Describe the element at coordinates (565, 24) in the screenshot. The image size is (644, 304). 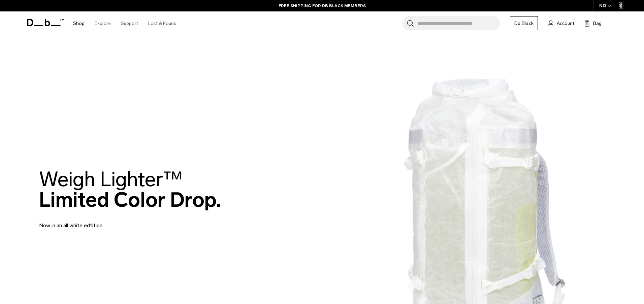
I see `span: Account` at that location.